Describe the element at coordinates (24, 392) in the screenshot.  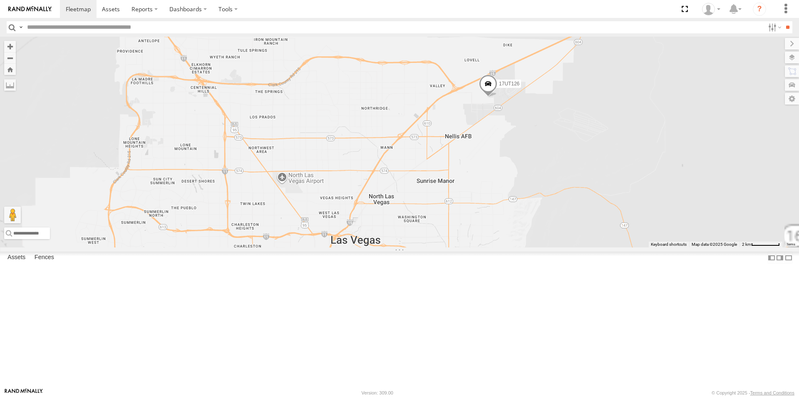
I see `a: Visit our Website` at that location.